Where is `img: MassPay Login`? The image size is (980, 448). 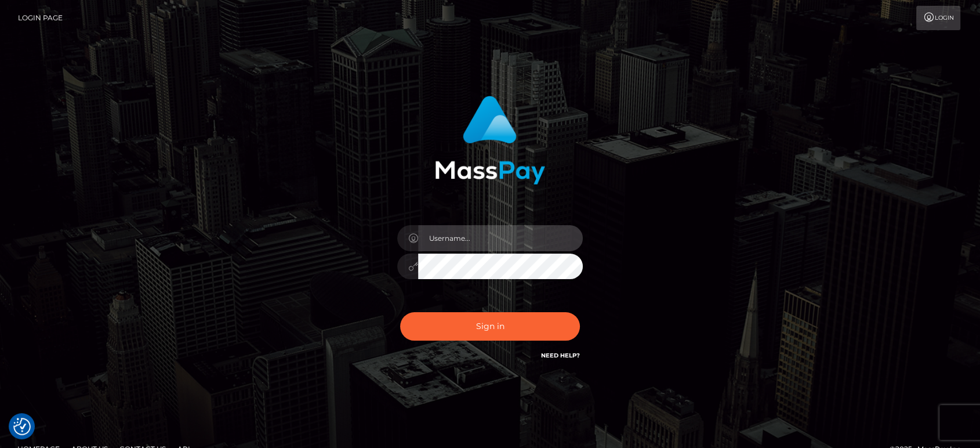
img: MassPay Login is located at coordinates (490, 140).